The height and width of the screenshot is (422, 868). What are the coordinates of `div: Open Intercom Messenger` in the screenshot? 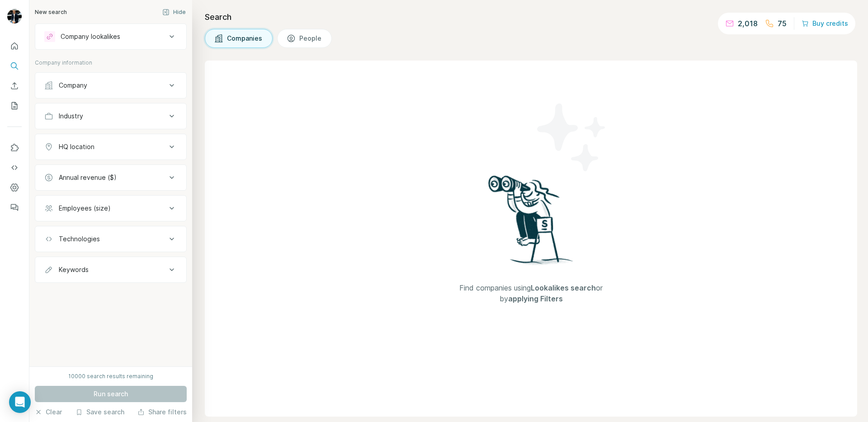 It's located at (20, 402).